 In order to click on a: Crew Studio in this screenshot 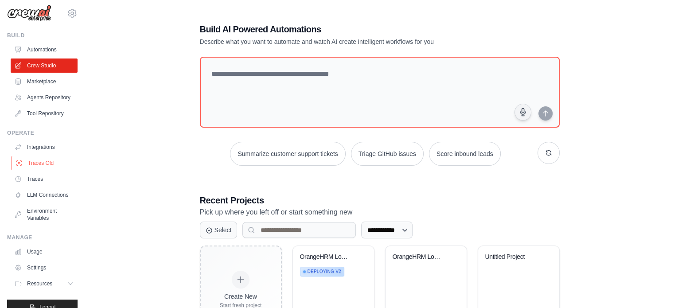, I will do `click(44, 66)`.